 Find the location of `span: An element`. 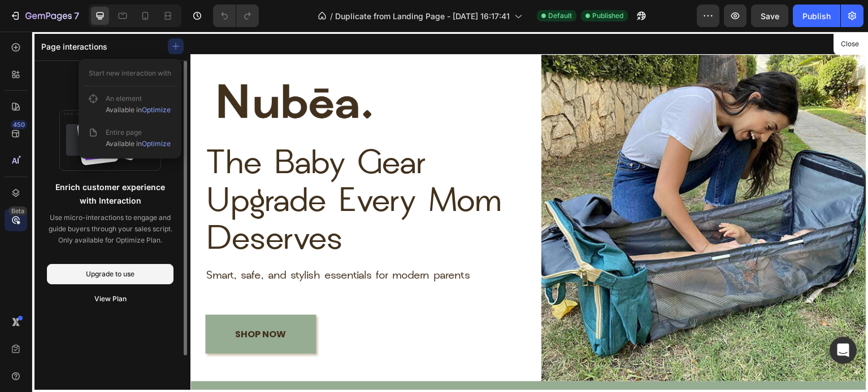

span: An element is located at coordinates (124, 99).